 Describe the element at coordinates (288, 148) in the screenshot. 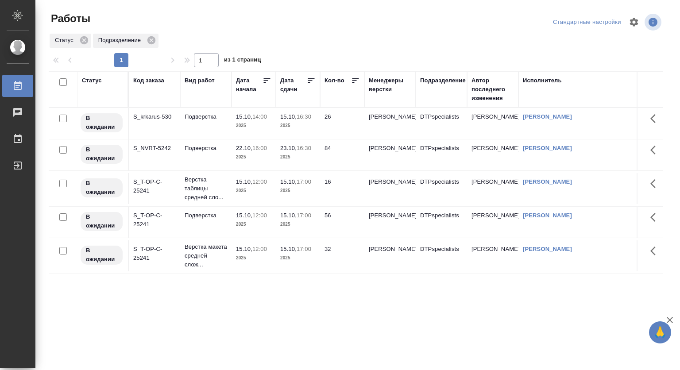

I see `p: 23.10,` at that location.